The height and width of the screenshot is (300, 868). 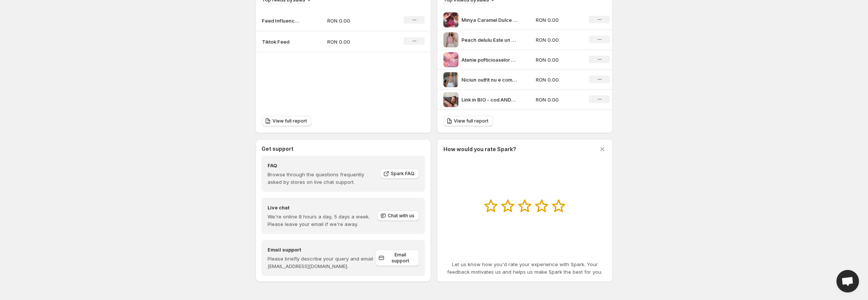 I want to click on button: Chat with us, so click(x=398, y=215).